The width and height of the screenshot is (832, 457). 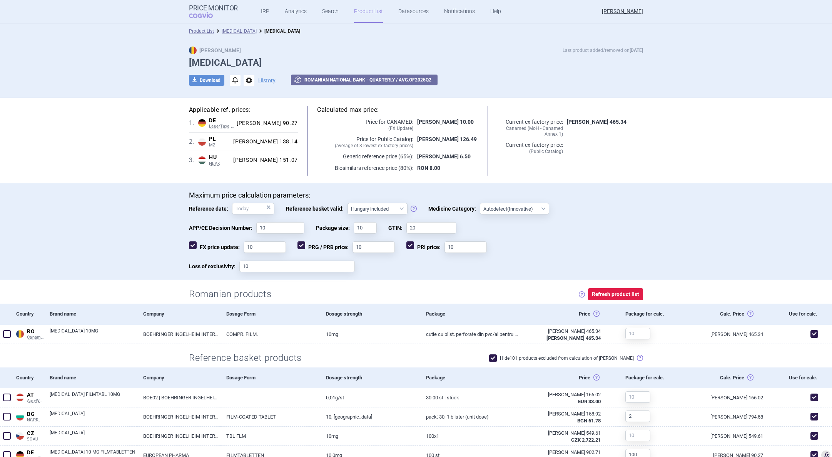 What do you see at coordinates (179, 334) in the screenshot?
I see `a: BOEHRINGER INGELHEIM INTERNATIONAL GMBH` at bounding box center [179, 334].